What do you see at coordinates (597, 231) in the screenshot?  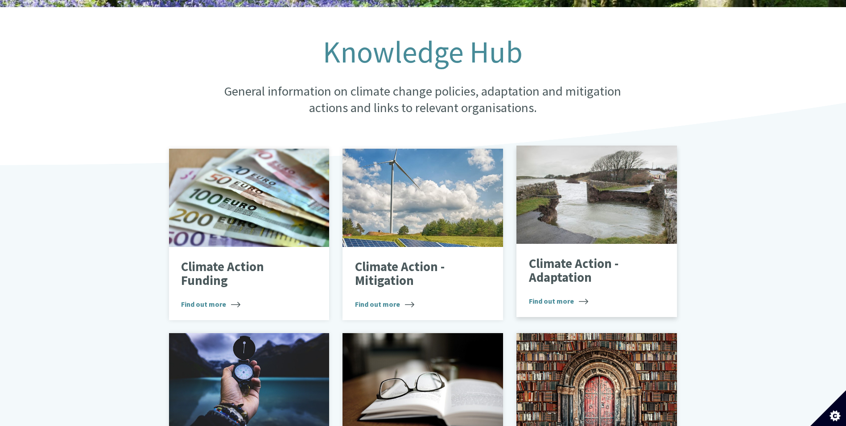 I see `a: Climate Action - Adaptation Find out more` at bounding box center [597, 231].